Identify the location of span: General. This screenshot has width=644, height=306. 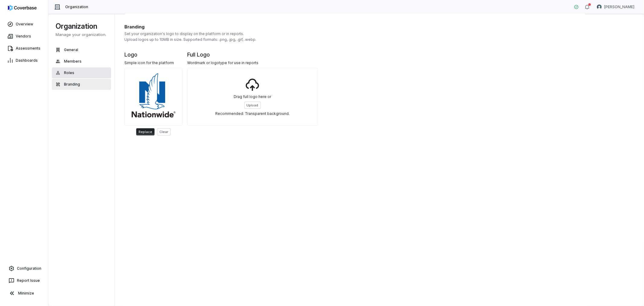
(71, 50).